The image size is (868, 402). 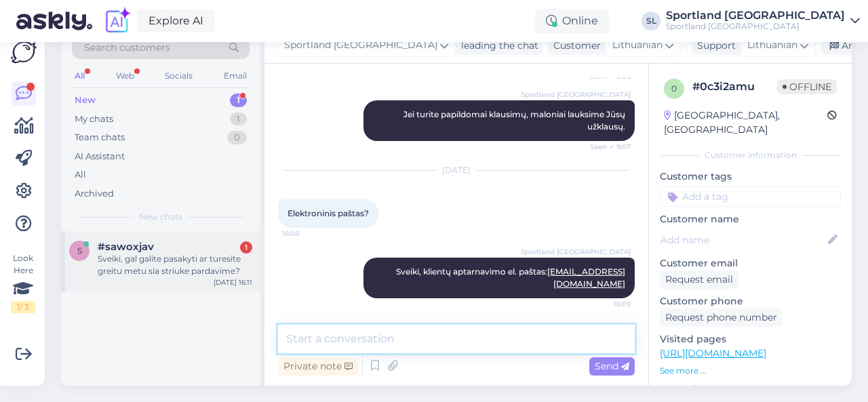 I want to click on div: Private note, so click(x=318, y=367).